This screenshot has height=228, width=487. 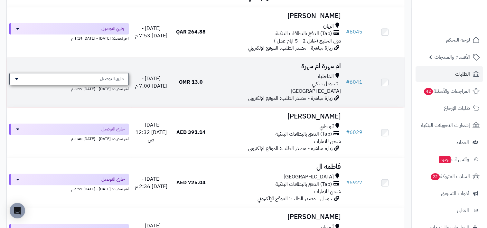 What do you see at coordinates (449, 159) in the screenshot?
I see `a: وآتس آبجديد` at bounding box center [449, 159].